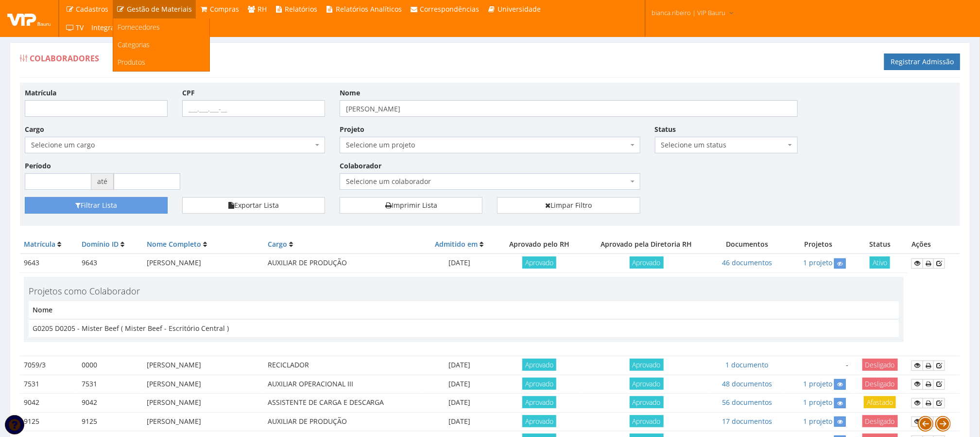 The height and width of the screenshot is (437, 980). I want to click on label: Cargo, so click(34, 129).